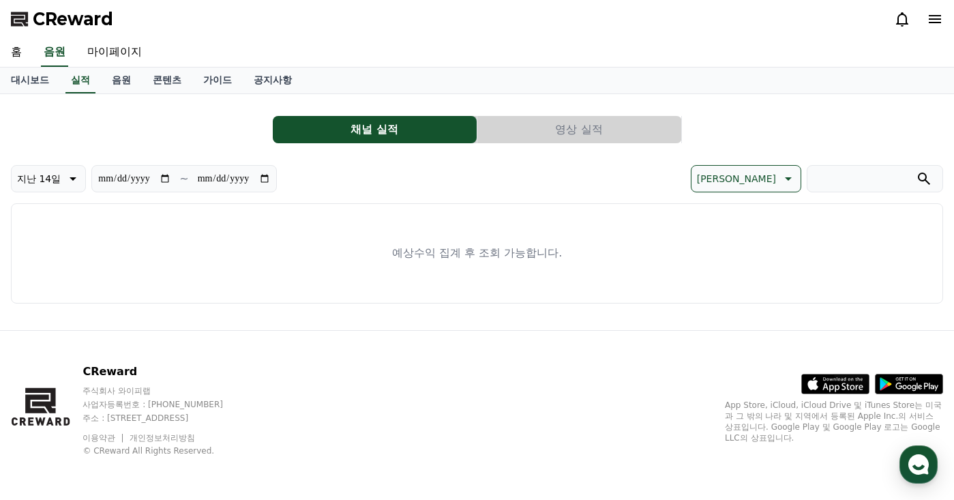  What do you see at coordinates (579, 130) in the screenshot?
I see `button: 영상 실적` at bounding box center [579, 130].